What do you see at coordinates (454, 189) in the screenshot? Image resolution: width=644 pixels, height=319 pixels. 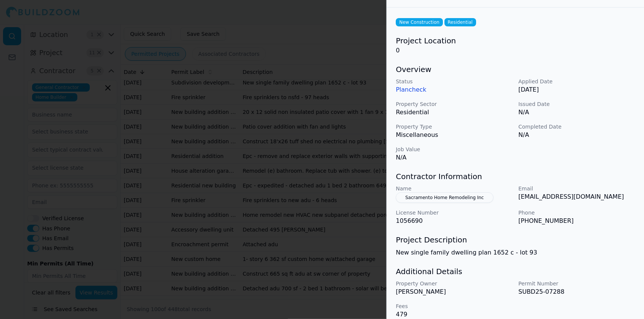 I see `p: Name` at bounding box center [454, 189].